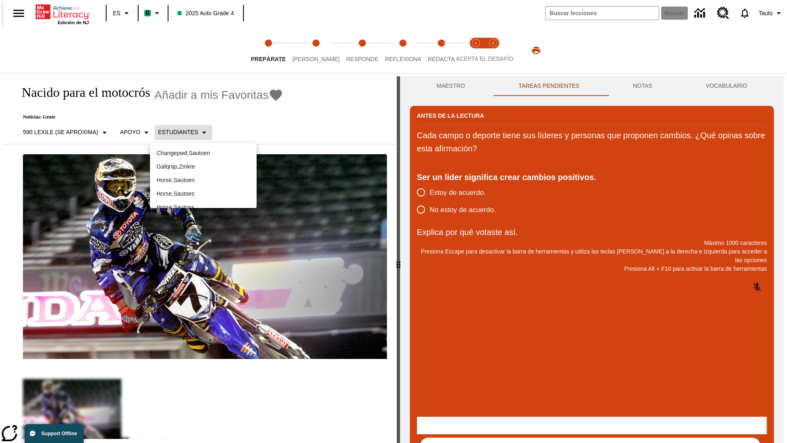 This screenshot has height=443, width=787. What do you see at coordinates (203, 207) in the screenshot?
I see `p: Horse , Sautoss` at bounding box center [203, 207].